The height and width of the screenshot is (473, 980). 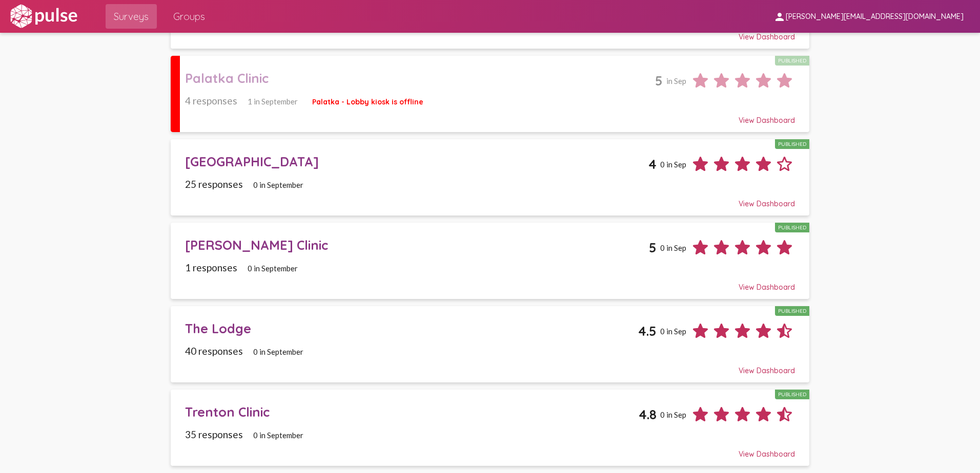 I want to click on span: 40 responses, so click(x=214, y=351).